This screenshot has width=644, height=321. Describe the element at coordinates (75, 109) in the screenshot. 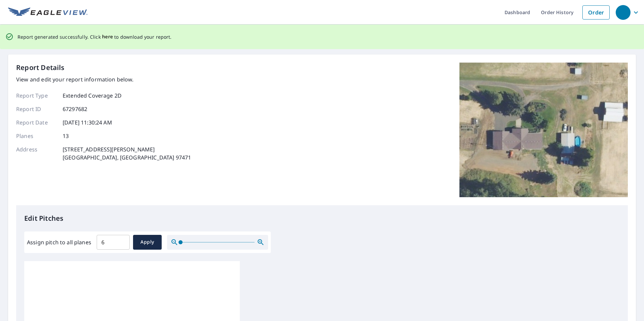

I see `p: 67297682` at that location.